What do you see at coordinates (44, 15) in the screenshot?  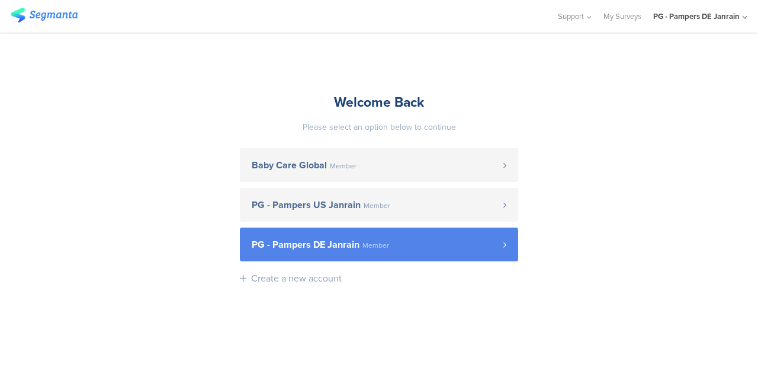 I see `img: segmanta logo` at bounding box center [44, 15].